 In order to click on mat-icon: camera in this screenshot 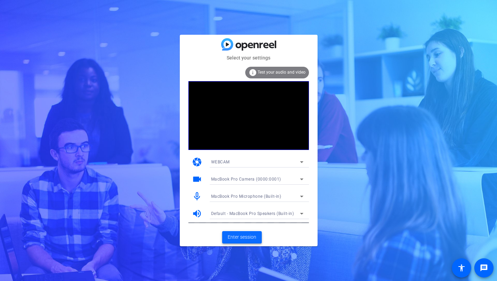, I will do `click(197, 162)`.